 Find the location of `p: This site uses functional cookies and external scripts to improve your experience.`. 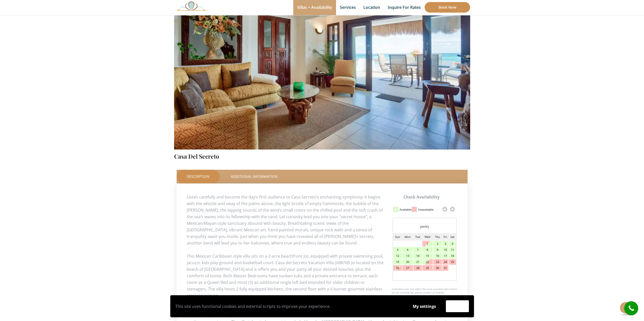

p: This site uses functional cookies and external scripts to improve your experience. is located at coordinates (289, 306).